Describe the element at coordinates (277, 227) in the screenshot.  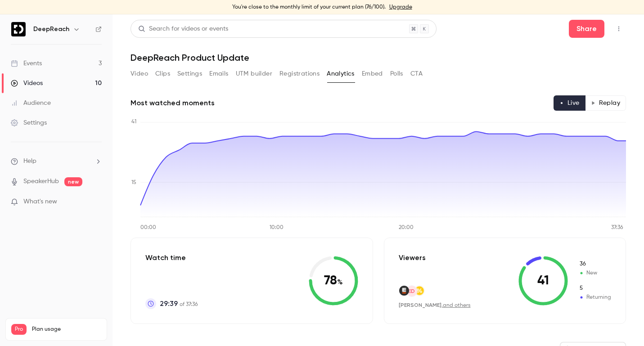
I see `tspan: 10:00` at that location.